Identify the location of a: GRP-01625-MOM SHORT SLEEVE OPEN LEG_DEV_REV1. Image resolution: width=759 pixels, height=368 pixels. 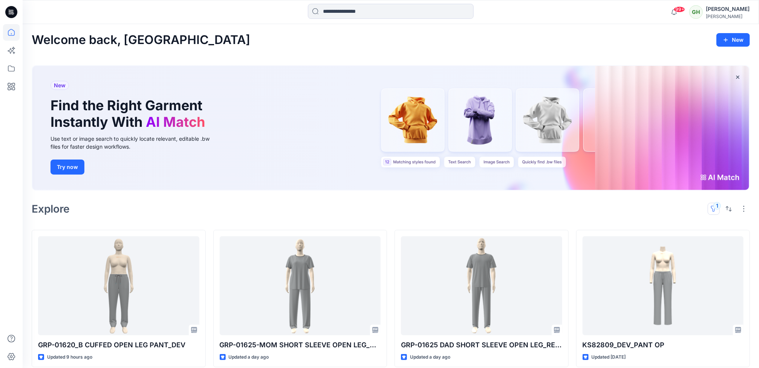
(300, 286).